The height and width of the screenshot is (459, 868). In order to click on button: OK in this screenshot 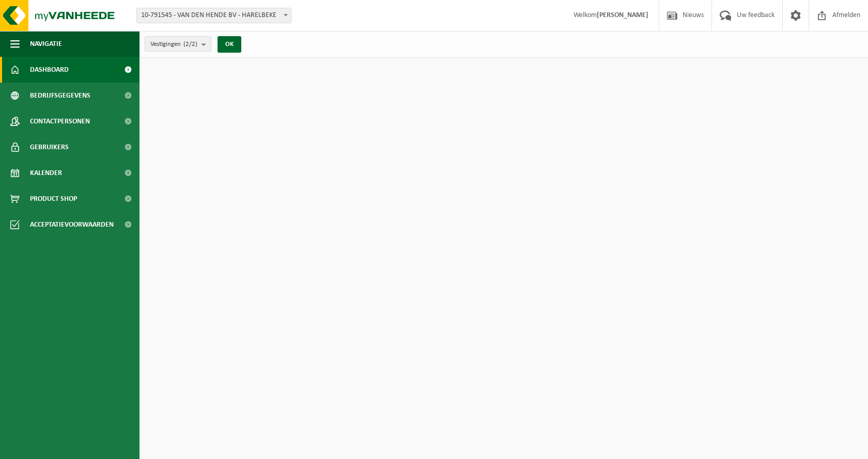, I will do `click(229, 45)`.